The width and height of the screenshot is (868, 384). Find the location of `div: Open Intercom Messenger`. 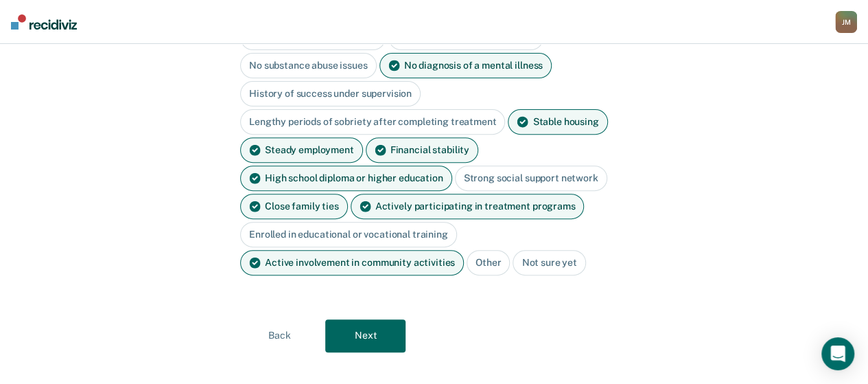

div: Open Intercom Messenger is located at coordinates (838, 353).